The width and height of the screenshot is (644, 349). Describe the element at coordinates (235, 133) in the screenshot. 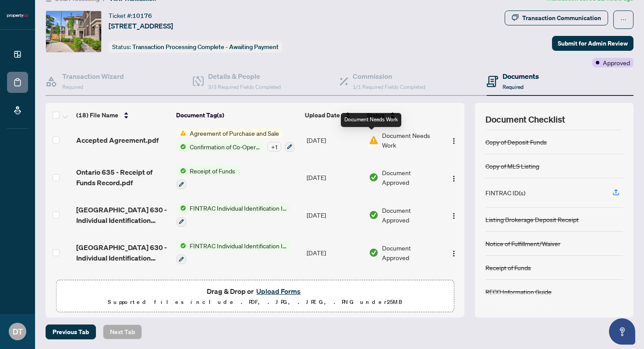

I see `span: Agreement of Purchase and Sale` at that location.